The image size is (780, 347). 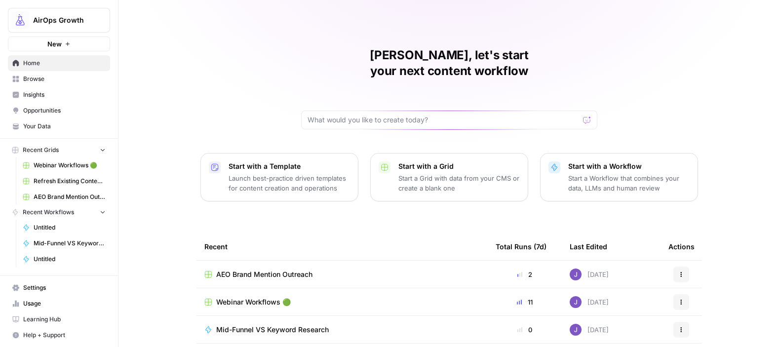 I want to click on span: New, so click(x=54, y=44).